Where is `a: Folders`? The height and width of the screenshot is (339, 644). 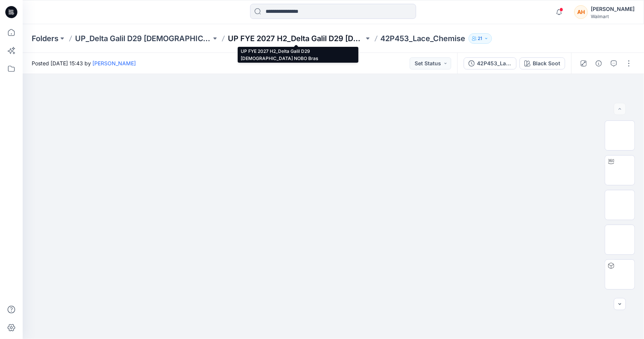 a: Folders is located at coordinates (45, 39).